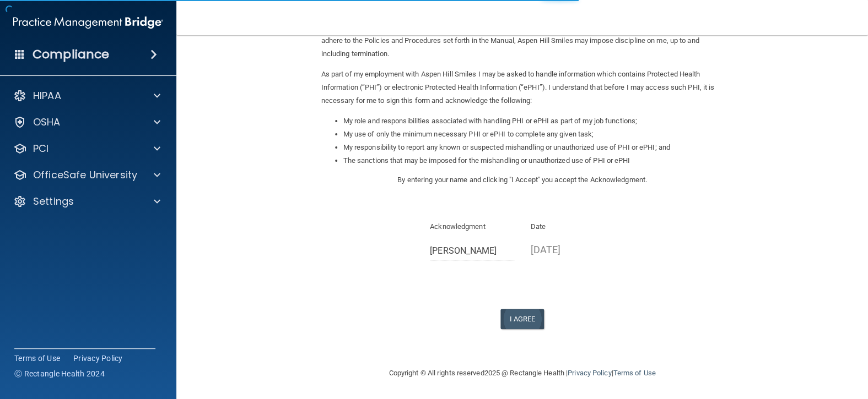 The image size is (868, 399). I want to click on p: By entering your name and clicking "I Accept" you accept the Acknowledgment., so click(522, 180).